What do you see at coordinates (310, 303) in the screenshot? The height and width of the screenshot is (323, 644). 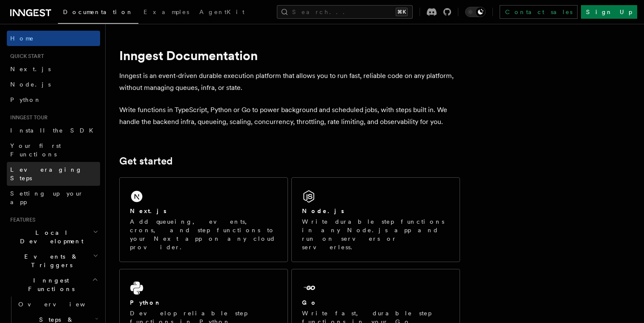 I see `h2: Go` at bounding box center [310, 303].